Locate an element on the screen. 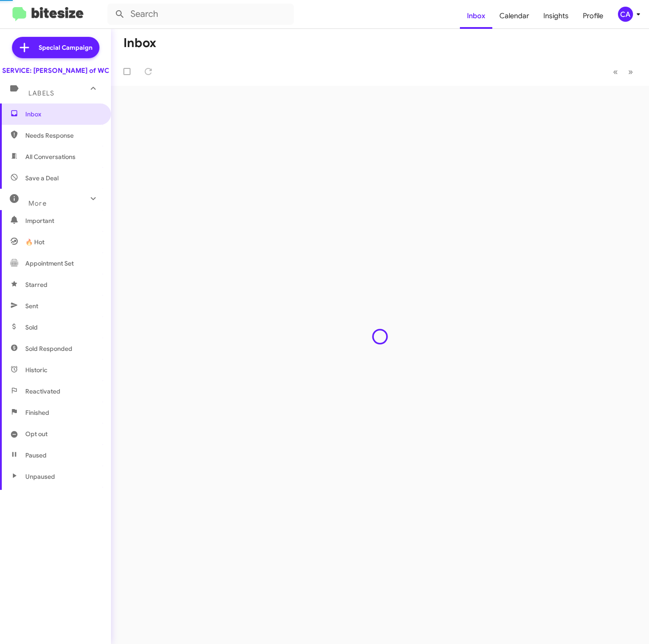 The image size is (649, 644). span: Calendar is located at coordinates (514, 16).